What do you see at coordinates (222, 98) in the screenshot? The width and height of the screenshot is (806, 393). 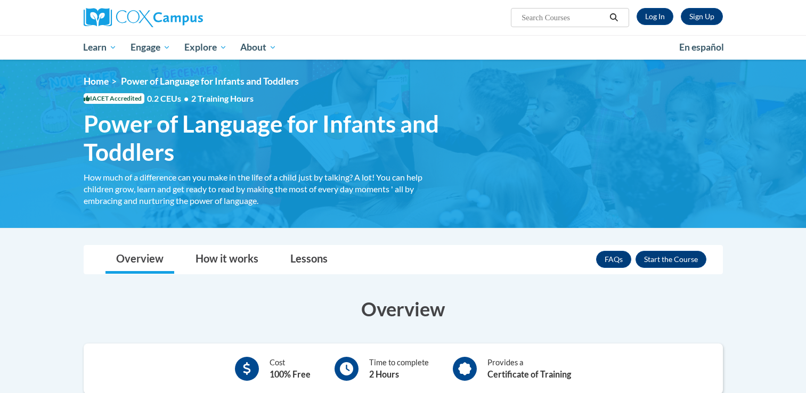 I see `span: 2 Training Hours` at bounding box center [222, 98].